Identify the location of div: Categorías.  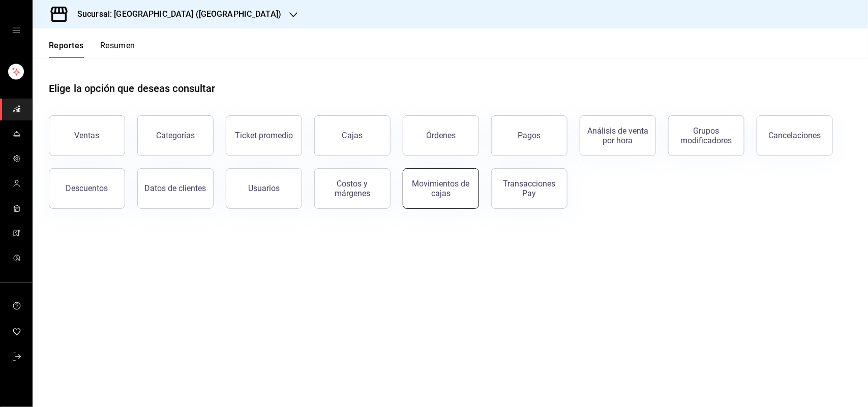
(175, 135).